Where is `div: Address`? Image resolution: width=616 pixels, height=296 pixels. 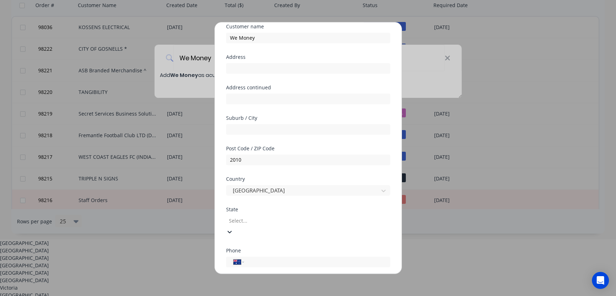
div: Address is located at coordinates (308, 57).